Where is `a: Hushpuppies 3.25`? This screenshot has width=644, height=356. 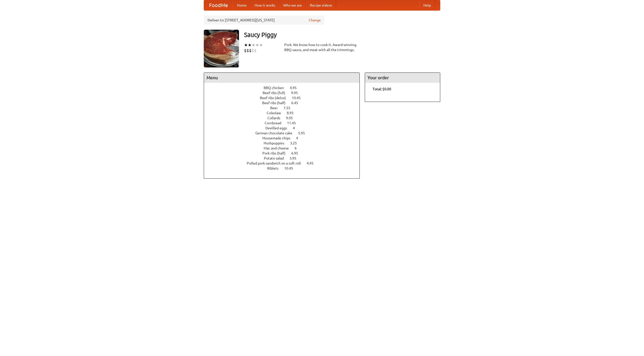 a: Hushpuppies 3.25 is located at coordinates (285, 143).